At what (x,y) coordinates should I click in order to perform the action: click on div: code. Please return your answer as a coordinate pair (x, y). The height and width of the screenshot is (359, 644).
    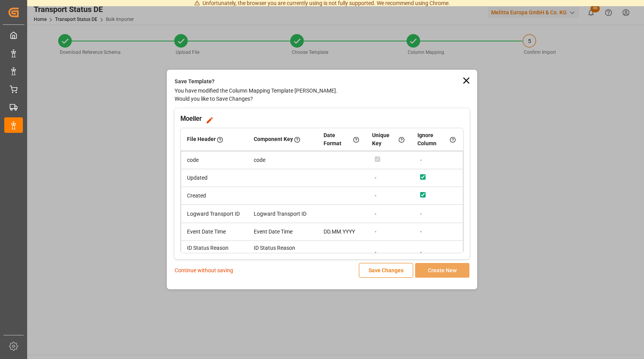
    Looking at the image, I should click on (283, 160).